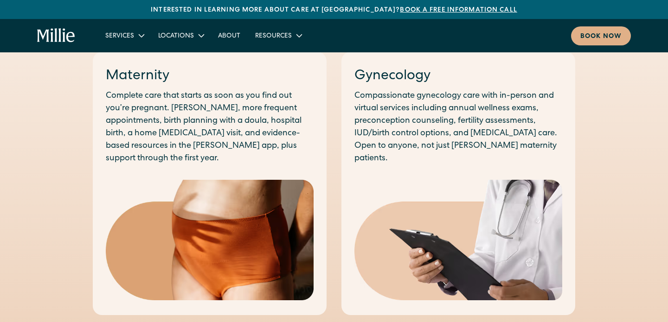 The width and height of the screenshot is (668, 322). I want to click on p: Compassionate gynecology care with in-person and virtual services including annual wellness exams..., so click(458, 128).